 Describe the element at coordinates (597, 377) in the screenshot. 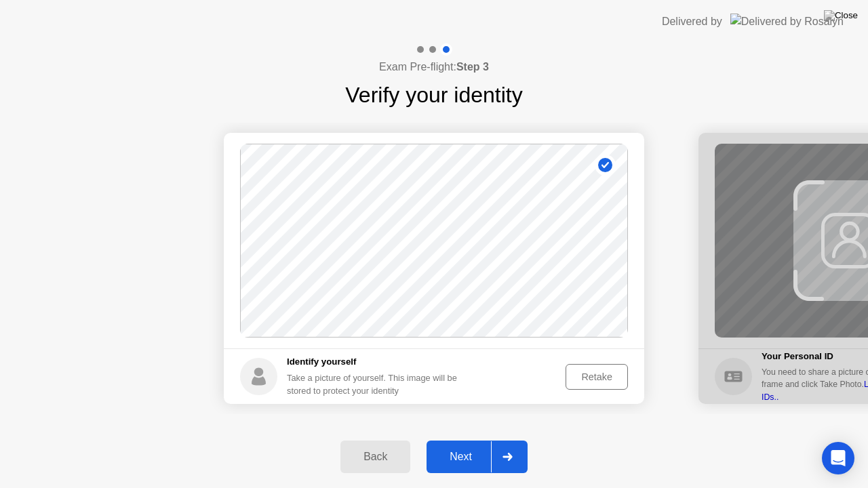

I see `button: Retake` at that location.